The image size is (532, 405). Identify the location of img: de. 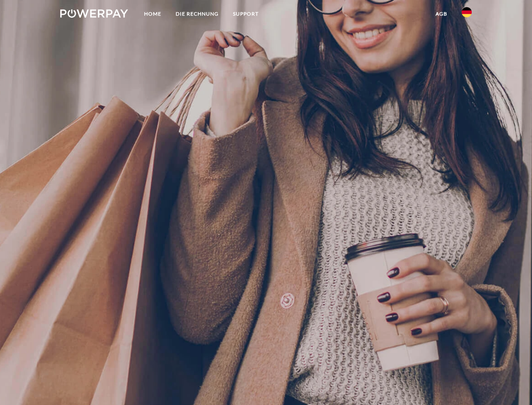
(467, 12).